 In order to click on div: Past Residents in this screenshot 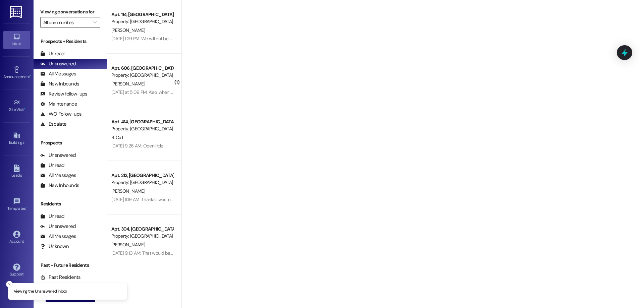, I will do `click(60, 277)`.